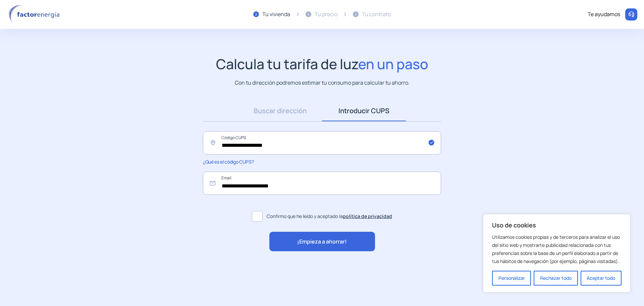 The width and height of the screenshot is (644, 306). I want to click on span: ¡Empieza a ahorrar!, so click(322, 242).